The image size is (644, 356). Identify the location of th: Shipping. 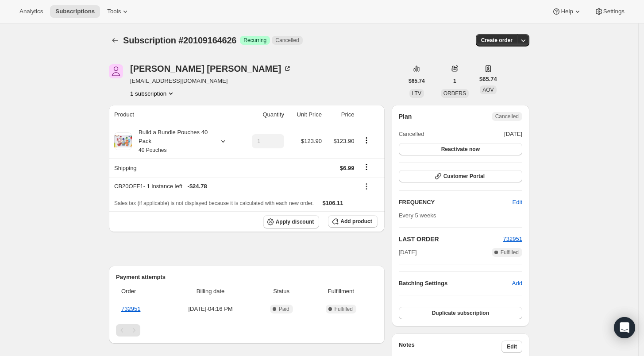
(174, 168).